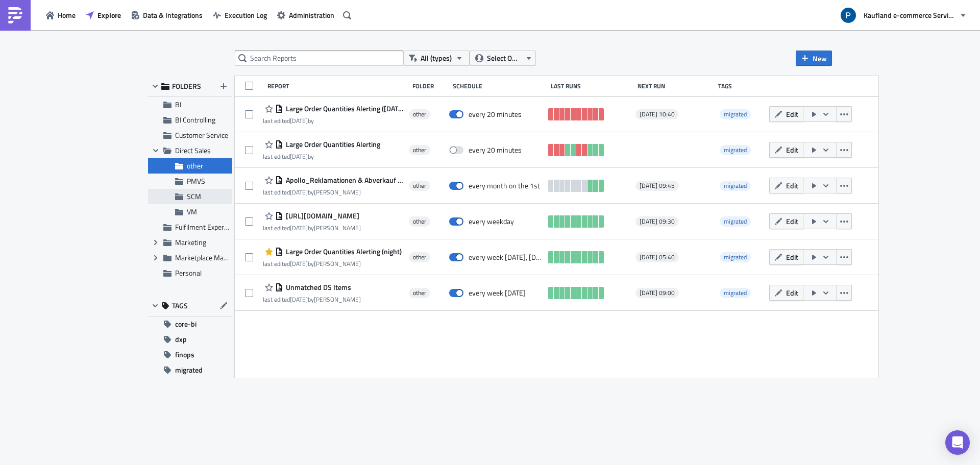 The width and height of the screenshot is (980, 465). Describe the element at coordinates (190, 370) in the screenshot. I see `button: migrated` at that location.